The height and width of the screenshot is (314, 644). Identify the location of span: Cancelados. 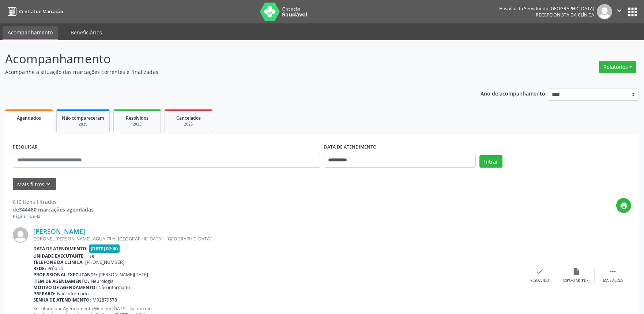
(188, 118).